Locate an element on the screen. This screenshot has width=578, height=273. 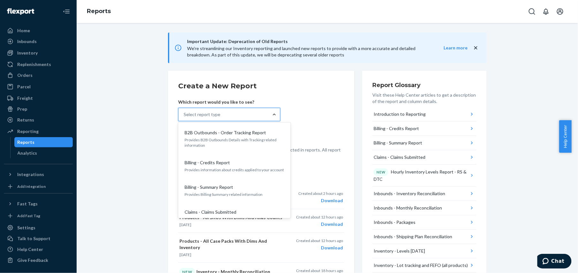
button: Learn more is located at coordinates (449, 48).